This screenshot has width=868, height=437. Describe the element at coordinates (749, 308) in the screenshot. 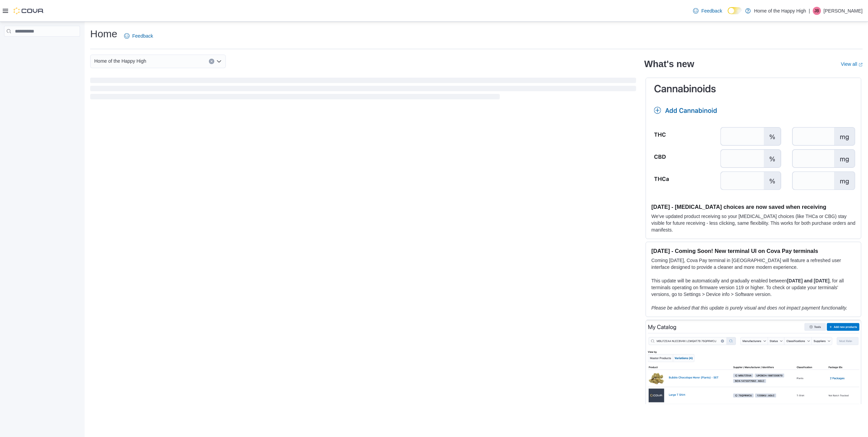

I see `em: Please be advised that this update is purely visual and does not impact payment functionality.` at that location.